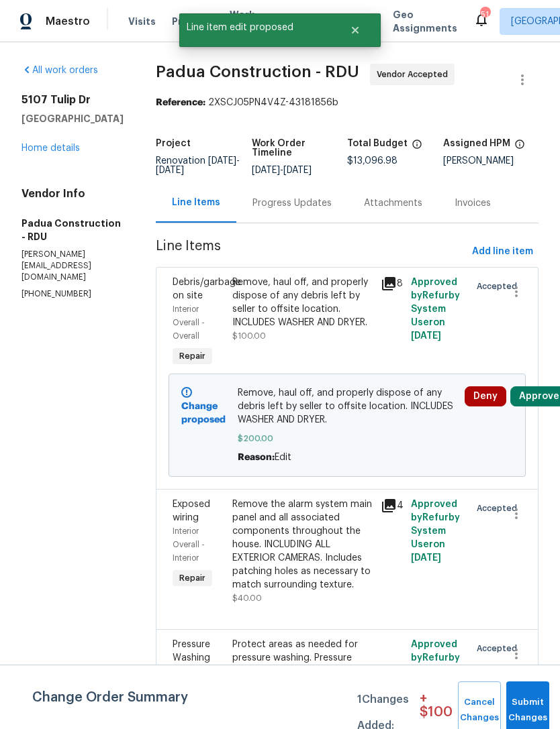 The image size is (560, 729). I want to click on h5: Project, so click(173, 144).